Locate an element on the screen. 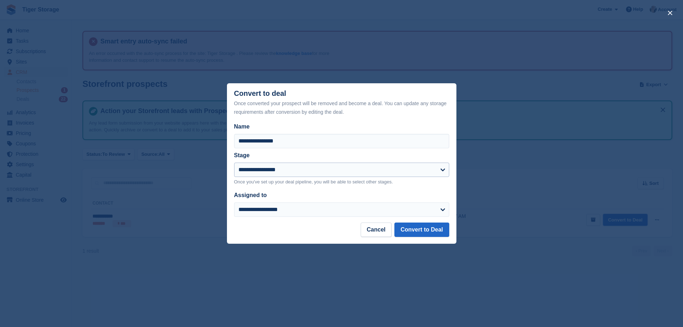  div: Once converted your prospect will be removed and become a deal. You can update any storage requir... is located at coordinates (342, 108).